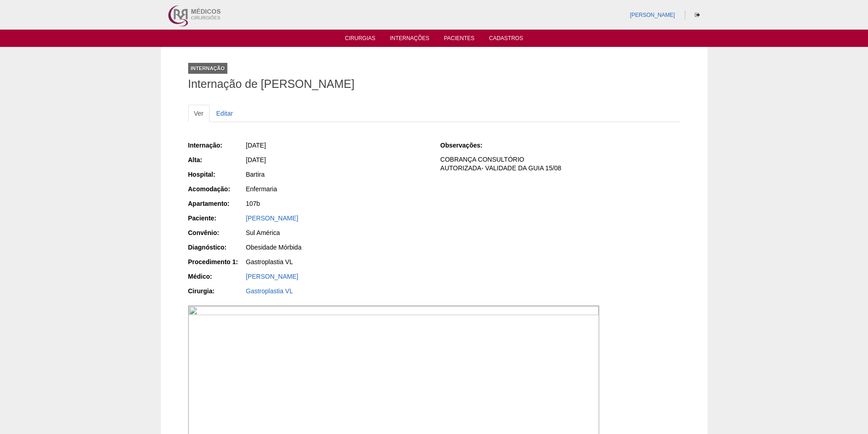  What do you see at coordinates (217, 291) in the screenshot?
I see `div: Cirurgia:` at bounding box center [217, 291].